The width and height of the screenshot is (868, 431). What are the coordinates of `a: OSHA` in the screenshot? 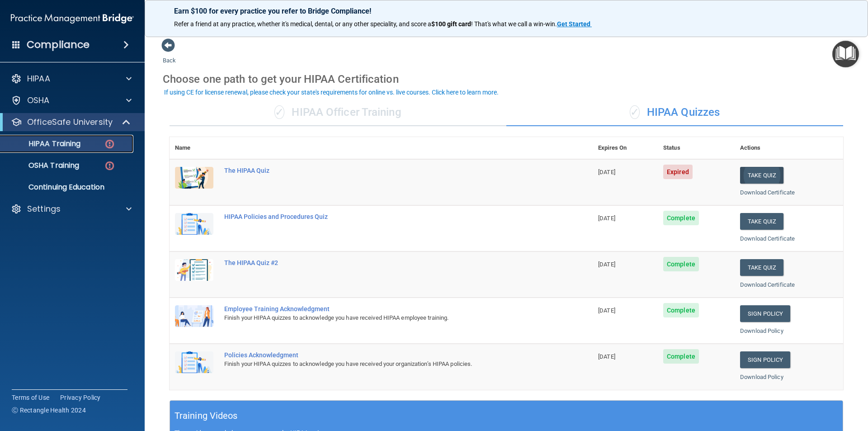 It's located at (71, 100).